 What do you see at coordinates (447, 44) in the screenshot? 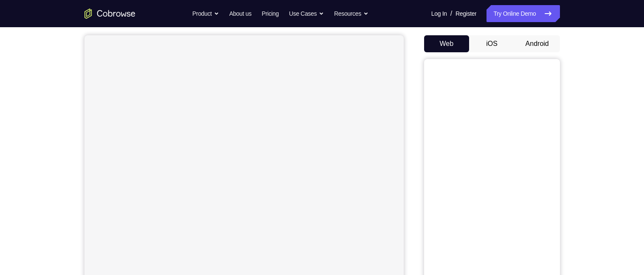
I see `button: Web` at bounding box center [447, 44].